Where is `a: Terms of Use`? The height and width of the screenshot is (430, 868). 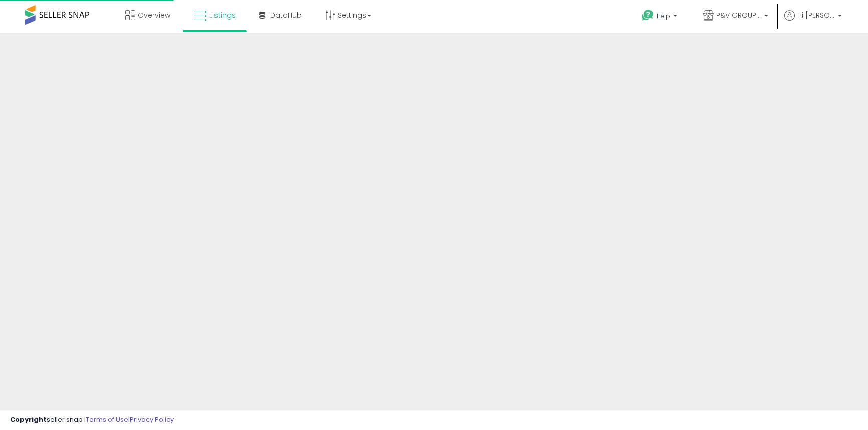 a: Terms of Use is located at coordinates (107, 419).